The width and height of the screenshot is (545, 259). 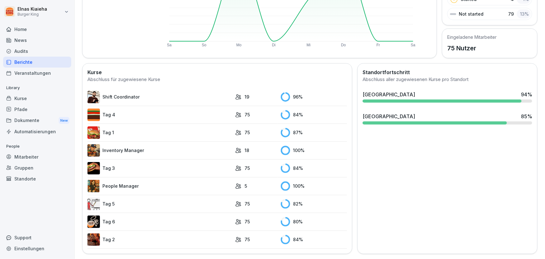 What do you see at coordinates (314, 133) in the screenshot?
I see `div: 87 %` at bounding box center [314, 133].